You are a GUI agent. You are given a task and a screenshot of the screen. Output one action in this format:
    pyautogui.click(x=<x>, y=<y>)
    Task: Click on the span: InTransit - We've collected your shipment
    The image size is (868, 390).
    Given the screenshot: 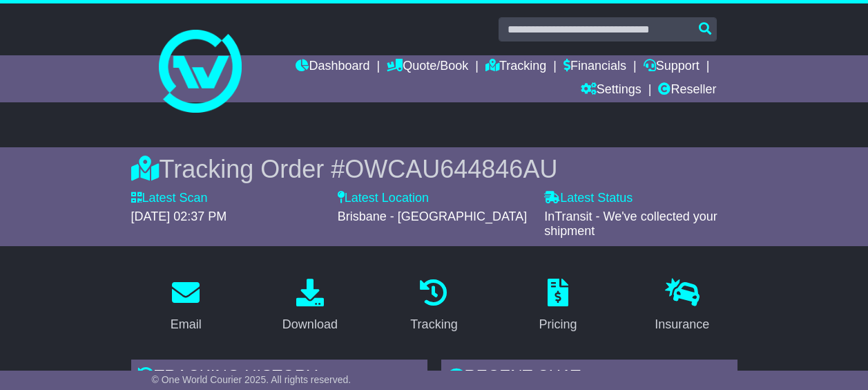 What is the action you would take?
    pyautogui.click(x=630, y=224)
    